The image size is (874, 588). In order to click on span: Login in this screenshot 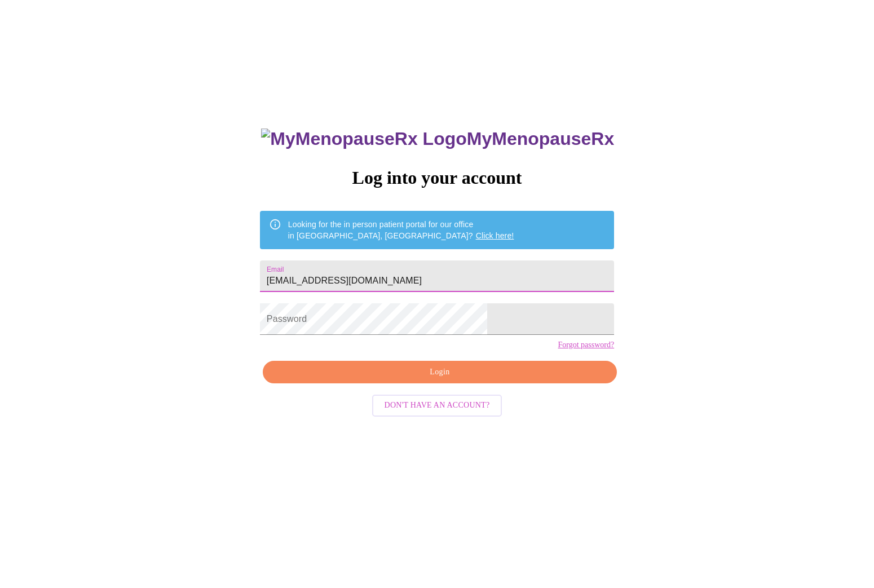, I will do `click(440, 372)`.